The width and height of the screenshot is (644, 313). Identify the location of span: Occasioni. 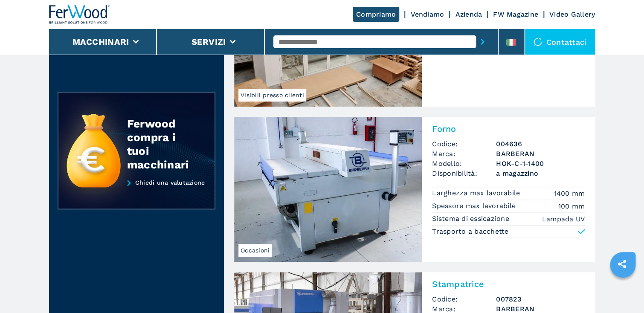
(255, 250).